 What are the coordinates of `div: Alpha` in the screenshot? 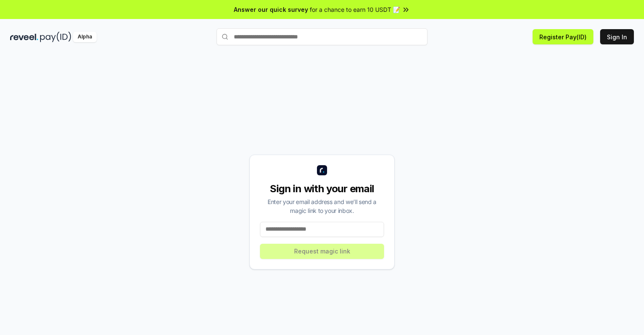 It's located at (84, 37).